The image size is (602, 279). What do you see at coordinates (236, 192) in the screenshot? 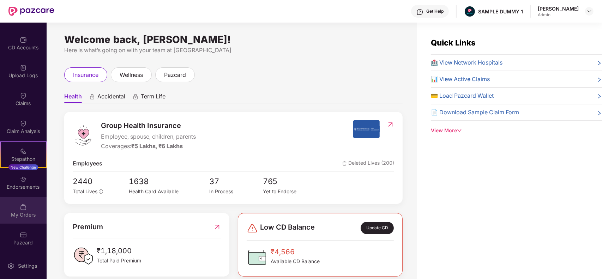
I see `div: In Process` at bounding box center [236, 192].